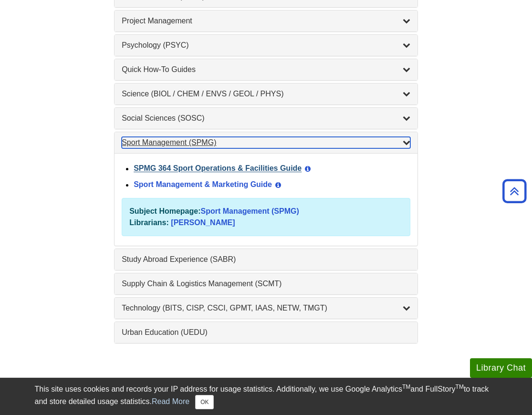  Describe the element at coordinates (266, 70) in the screenshot. I see `div: Quick How-To Guides` at that location.